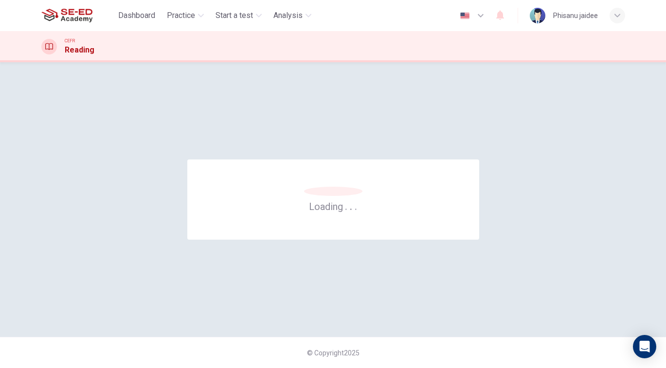 This screenshot has width=666, height=368. Describe the element at coordinates (465, 16) in the screenshot. I see `img: en` at that location.